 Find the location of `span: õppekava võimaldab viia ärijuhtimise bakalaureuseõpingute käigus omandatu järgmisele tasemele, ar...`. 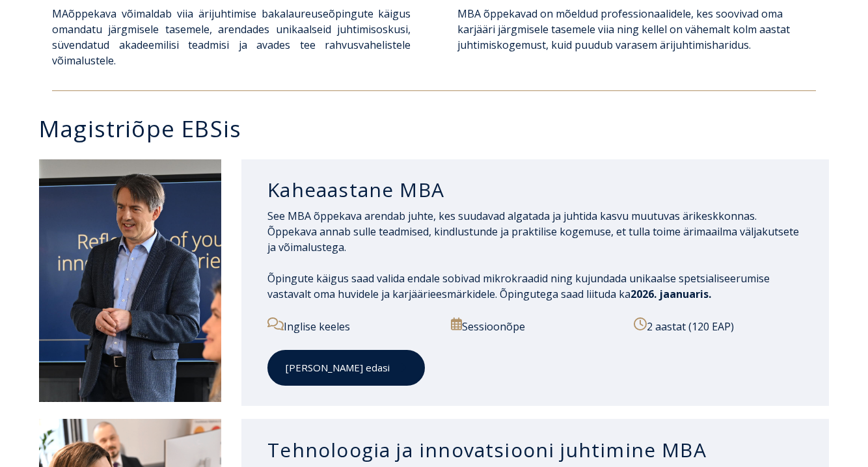

span: õppekava võimaldab viia ärijuhtimise bakalaureuseõpingute käigus omandatu järgmisele tasemele, ar... is located at coordinates (231, 37).